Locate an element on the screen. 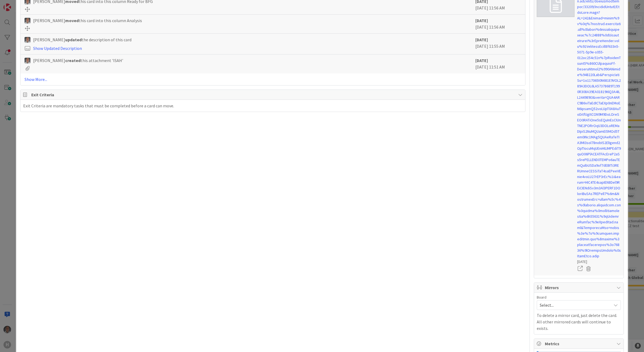  b: updated is located at coordinates (73, 39).